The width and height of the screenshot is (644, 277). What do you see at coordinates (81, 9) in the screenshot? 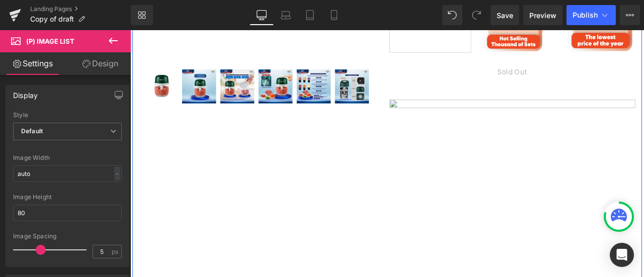
I see `a: Landing Pages` at bounding box center [81, 9].